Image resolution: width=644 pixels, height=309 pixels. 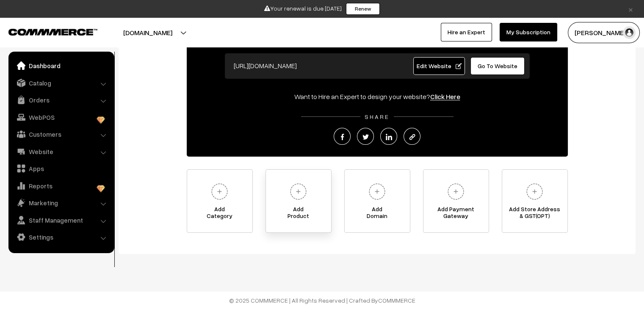 What do you see at coordinates (61, 203) in the screenshot?
I see `a: Marketing` at bounding box center [61, 203].